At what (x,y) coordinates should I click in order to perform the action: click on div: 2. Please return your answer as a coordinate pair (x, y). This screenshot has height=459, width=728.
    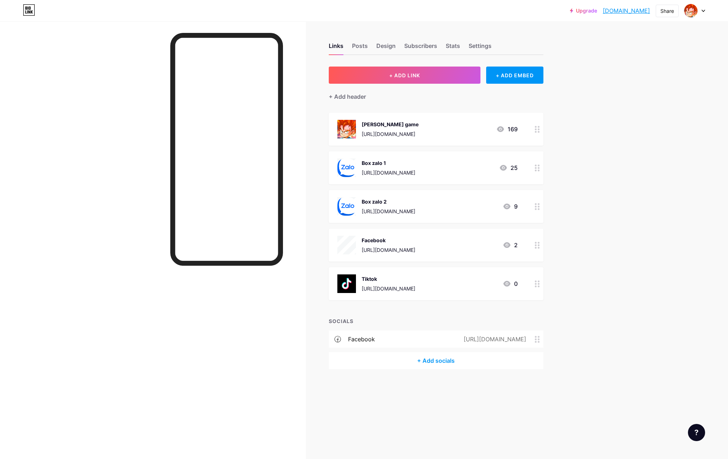
    Looking at the image, I should click on (510, 245).